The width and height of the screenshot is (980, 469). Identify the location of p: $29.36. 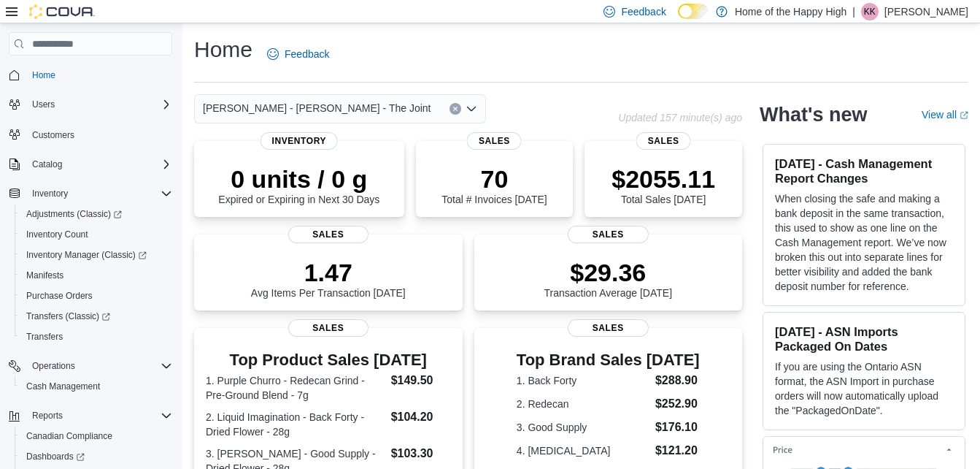
(608, 273).